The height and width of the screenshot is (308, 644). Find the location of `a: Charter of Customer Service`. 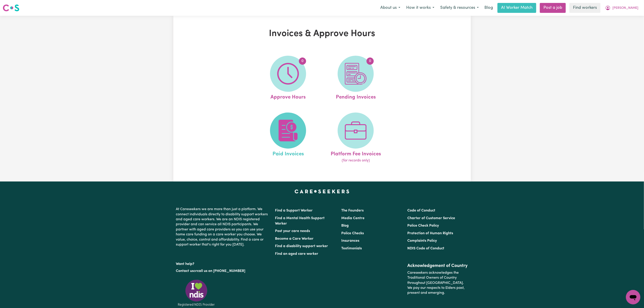

a: Charter of Customer Service is located at coordinates (431, 218).